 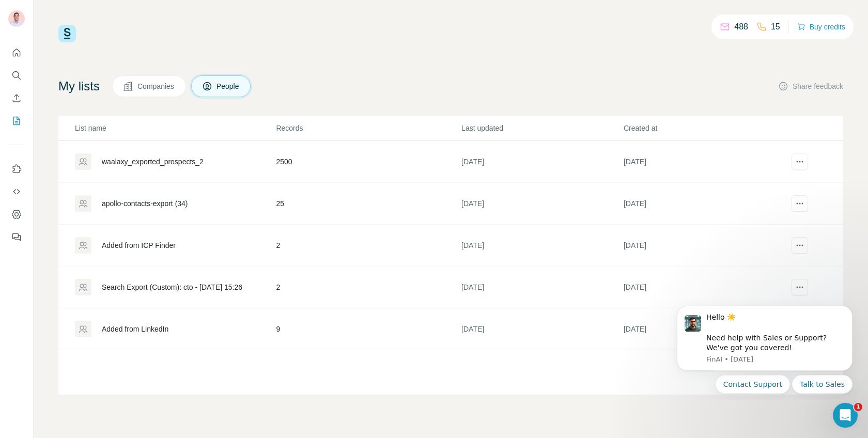 I want to click on div: Quick reply options, so click(x=104, y=87).